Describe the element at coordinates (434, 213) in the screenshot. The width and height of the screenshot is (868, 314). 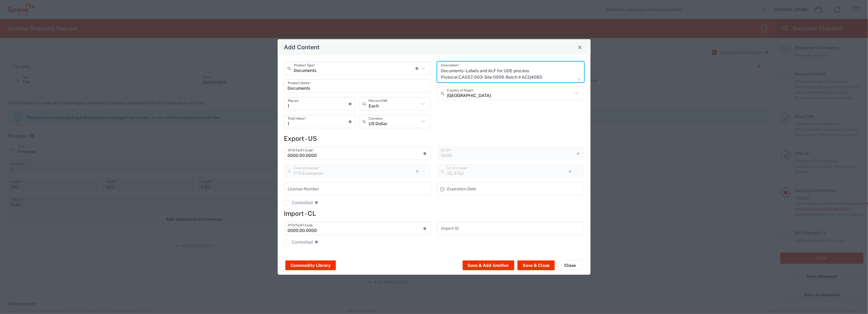
I see `h4: Import - CL` at that location.